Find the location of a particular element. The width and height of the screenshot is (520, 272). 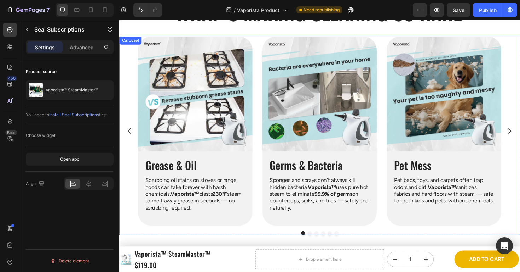

div: Open Intercom Messenger is located at coordinates (505, 245).